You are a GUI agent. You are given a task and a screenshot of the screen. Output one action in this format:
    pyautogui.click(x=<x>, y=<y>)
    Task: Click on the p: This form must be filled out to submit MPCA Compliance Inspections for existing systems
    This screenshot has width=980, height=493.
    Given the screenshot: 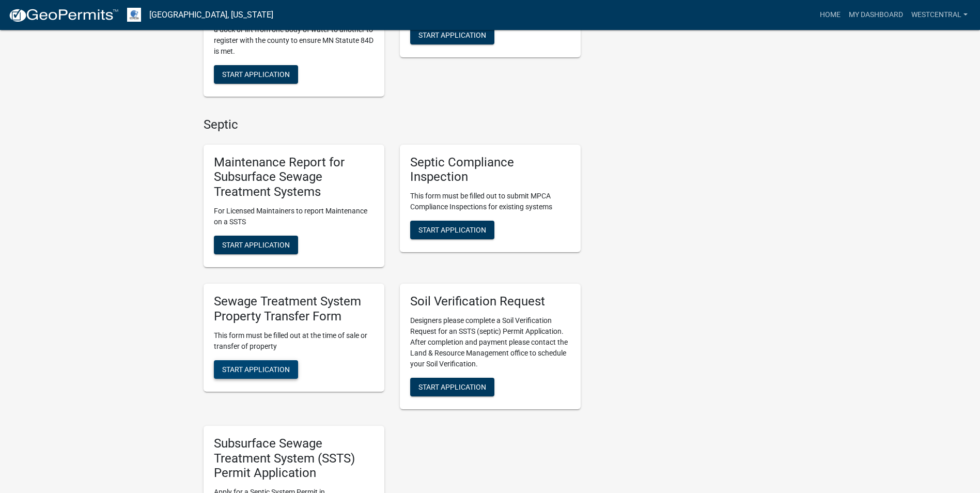 What is the action you would take?
    pyautogui.click(x=490, y=202)
    